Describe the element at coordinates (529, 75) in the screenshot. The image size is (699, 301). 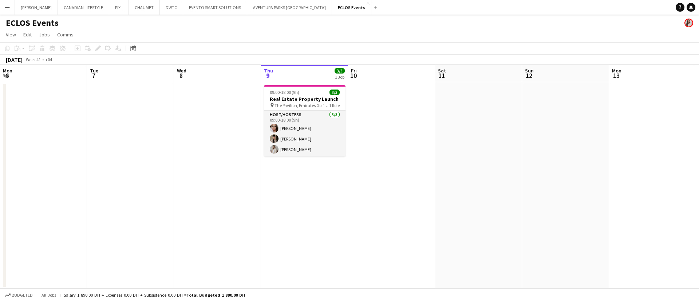
I see `span: 12` at that location.